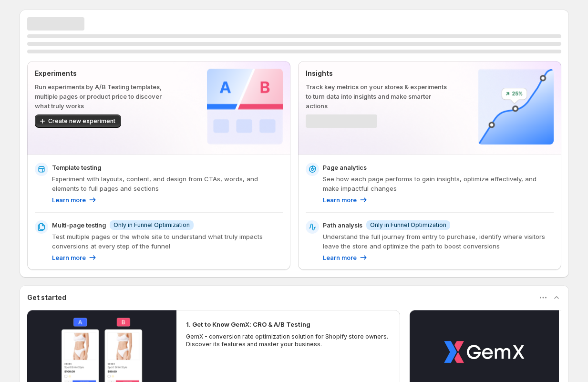 The height and width of the screenshot is (382, 588). What do you see at coordinates (106, 96) in the screenshot?
I see `p: Run experiments by A/B Testing templates, multiple pages or product price to discover what truly ...` at bounding box center [106, 96].